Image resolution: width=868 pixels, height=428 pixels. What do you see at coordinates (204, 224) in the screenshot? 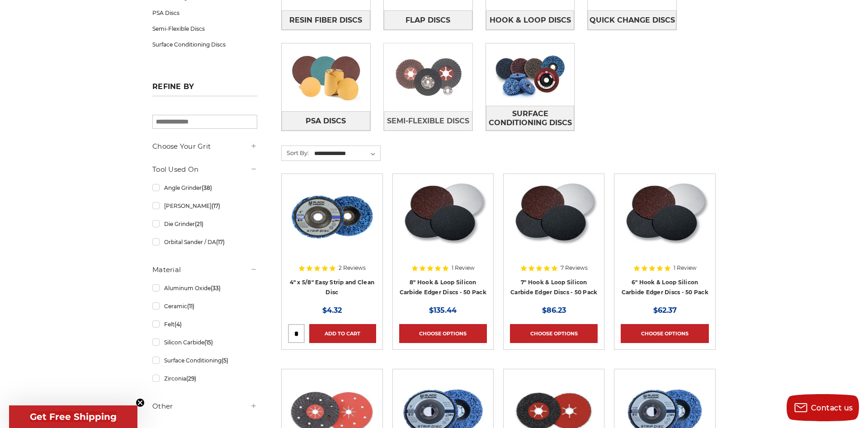
I see `a: Die Grinder` at bounding box center [204, 224].